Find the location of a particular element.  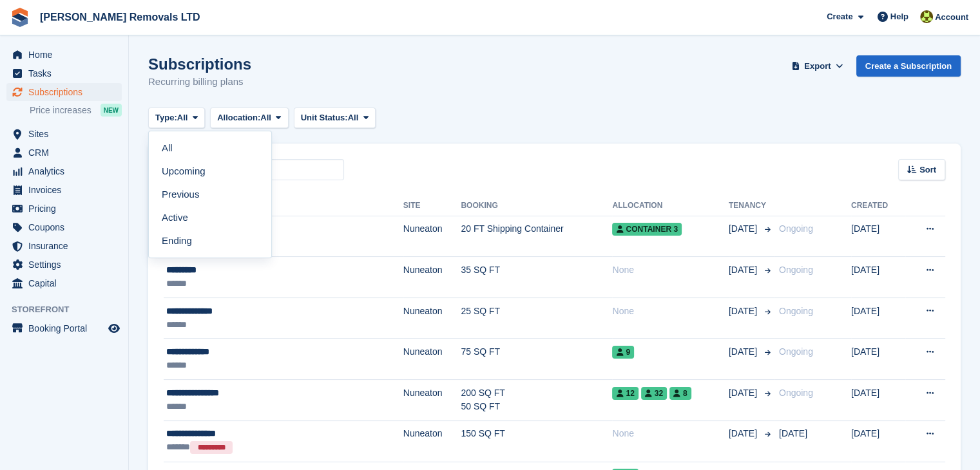

h1: Subscriptions is located at coordinates (200, 64).